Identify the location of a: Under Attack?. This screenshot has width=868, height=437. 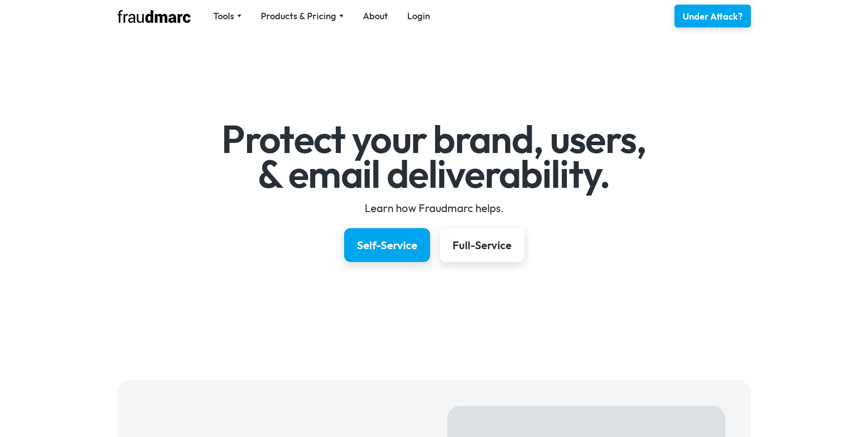
(712, 16).